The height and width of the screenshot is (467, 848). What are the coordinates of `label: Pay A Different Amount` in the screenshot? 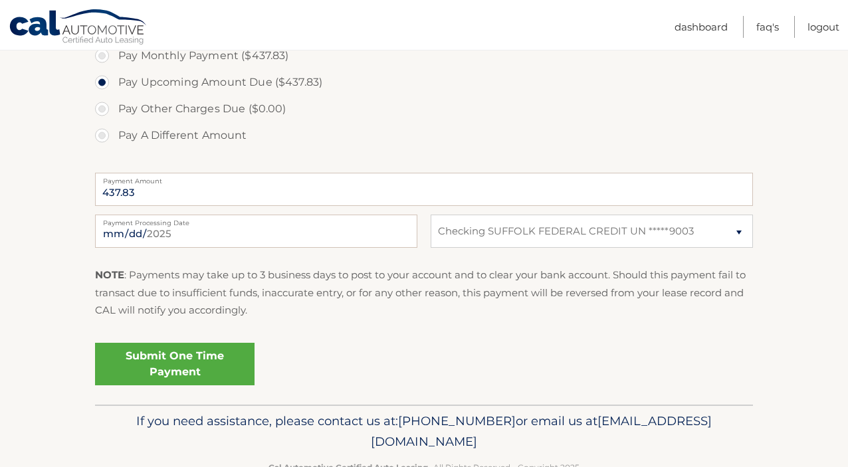 It's located at (424, 135).